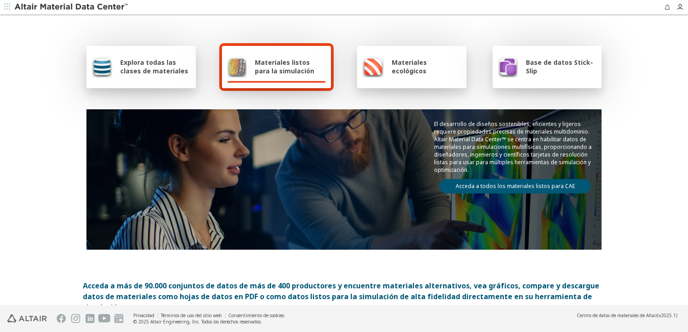 This screenshot has height=332, width=688. Describe the element at coordinates (626, 315) in the screenshot. I see `div: (v2025.1)` at that location.